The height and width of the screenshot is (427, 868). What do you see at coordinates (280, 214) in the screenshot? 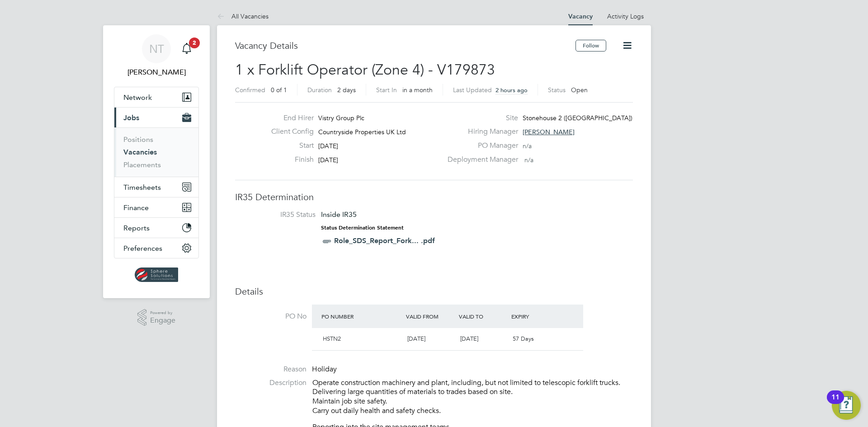
I see `label: IR35 Status` at bounding box center [280, 214].